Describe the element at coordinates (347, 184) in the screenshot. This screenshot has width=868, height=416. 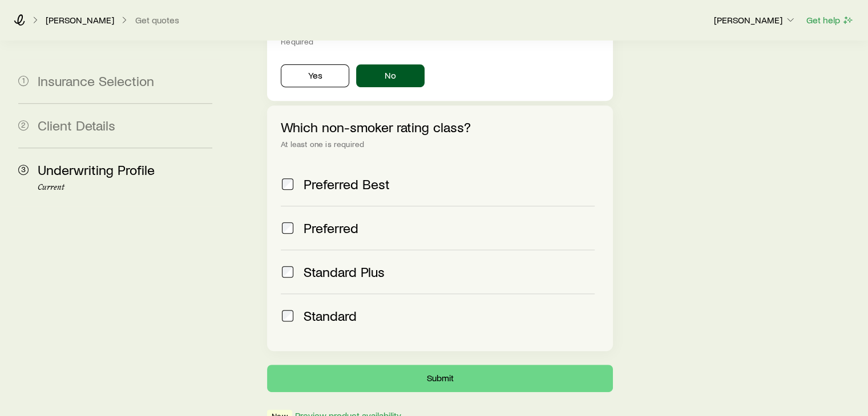
I see `span: Preferred Best` at that location.